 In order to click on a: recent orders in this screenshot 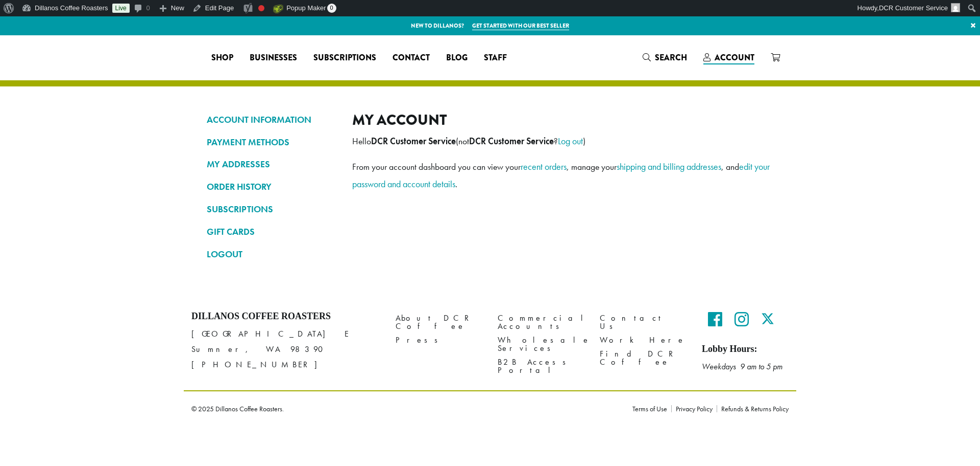, I will do `click(544, 166)`.